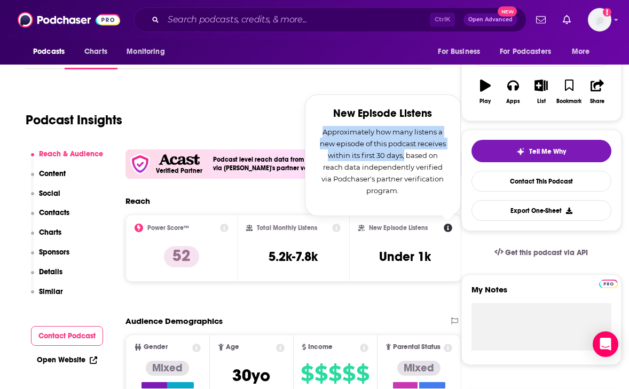 The width and height of the screenshot is (629, 389). What do you see at coordinates (459, 52) in the screenshot?
I see `span: For Business` at bounding box center [459, 52].